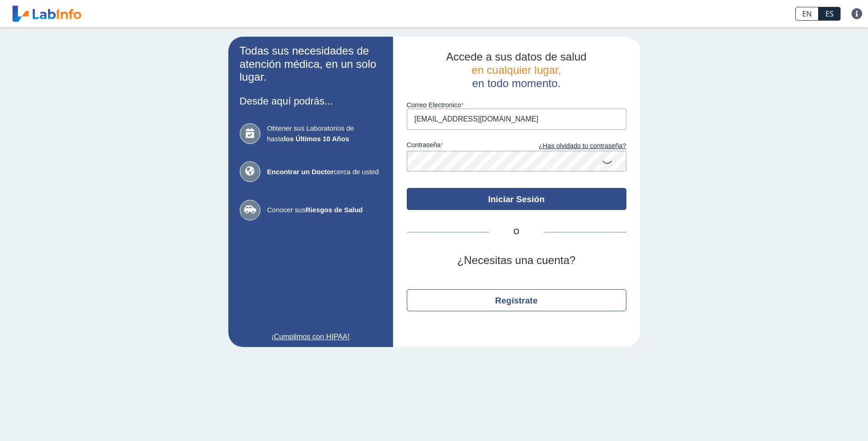  Describe the element at coordinates (830, 14) in the screenshot. I see `a: ES` at that location.